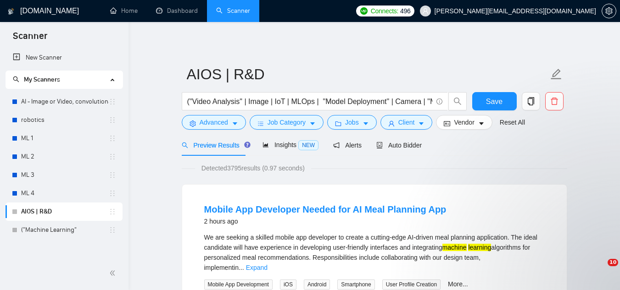 The width and height of the screenshot is (620, 290). Describe the element at coordinates (364, 11) in the screenshot. I see `img: upwork-logo.png` at that location.